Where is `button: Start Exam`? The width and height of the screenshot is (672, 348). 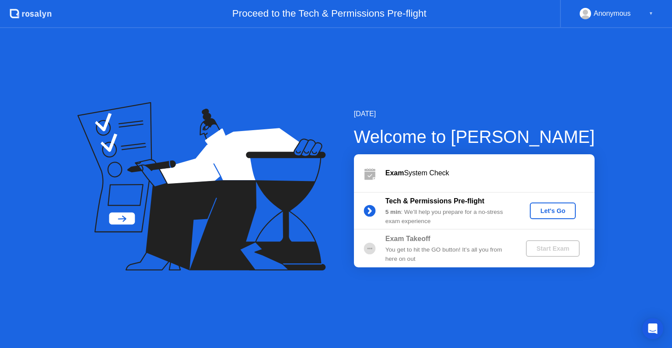
button: Start Exam is located at coordinates (553, 248).